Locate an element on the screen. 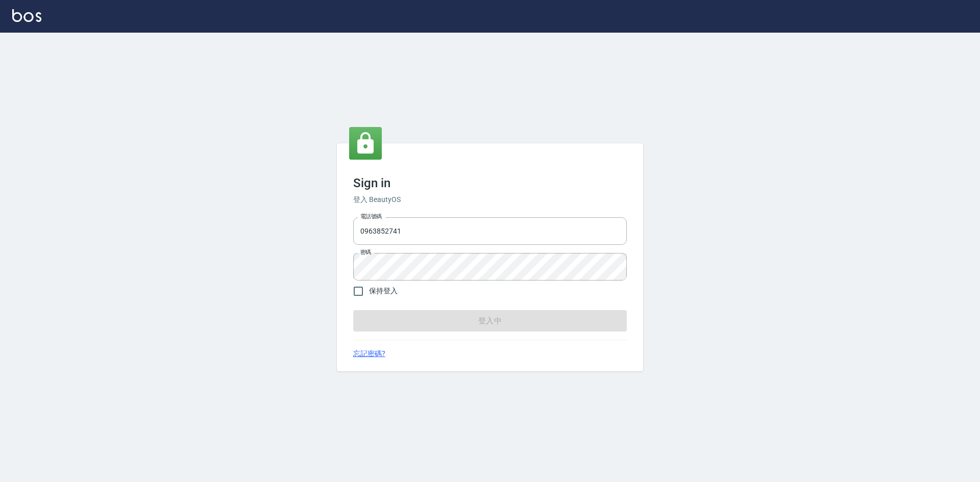 This screenshot has width=980, height=482. label: 電話號碼 is located at coordinates (371, 216).